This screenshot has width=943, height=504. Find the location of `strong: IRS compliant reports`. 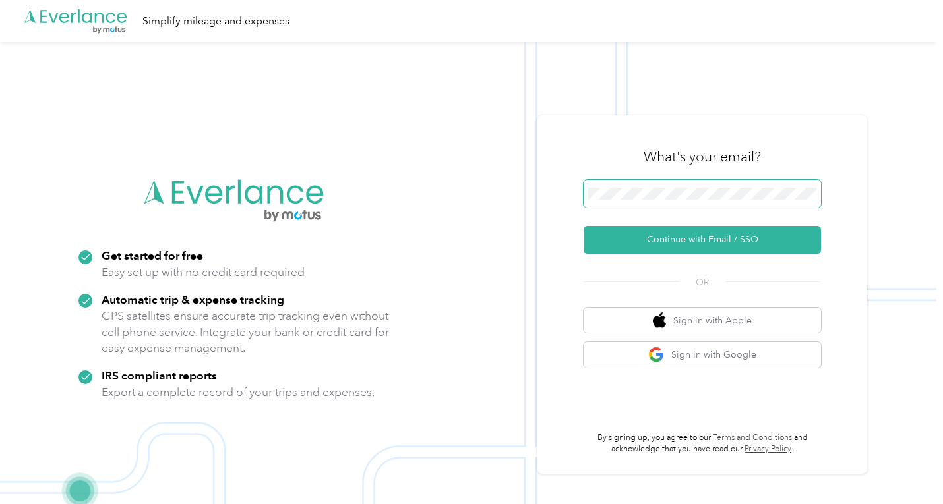

strong: IRS compliant reports is located at coordinates (159, 375).